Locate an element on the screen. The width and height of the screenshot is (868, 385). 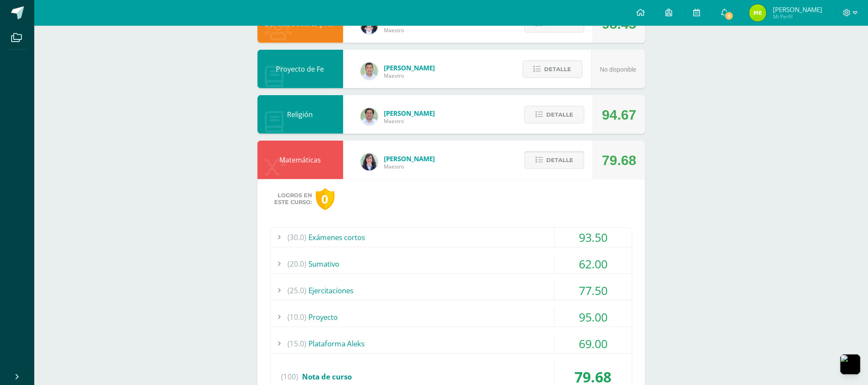
div: 0 is located at coordinates (326, 198).